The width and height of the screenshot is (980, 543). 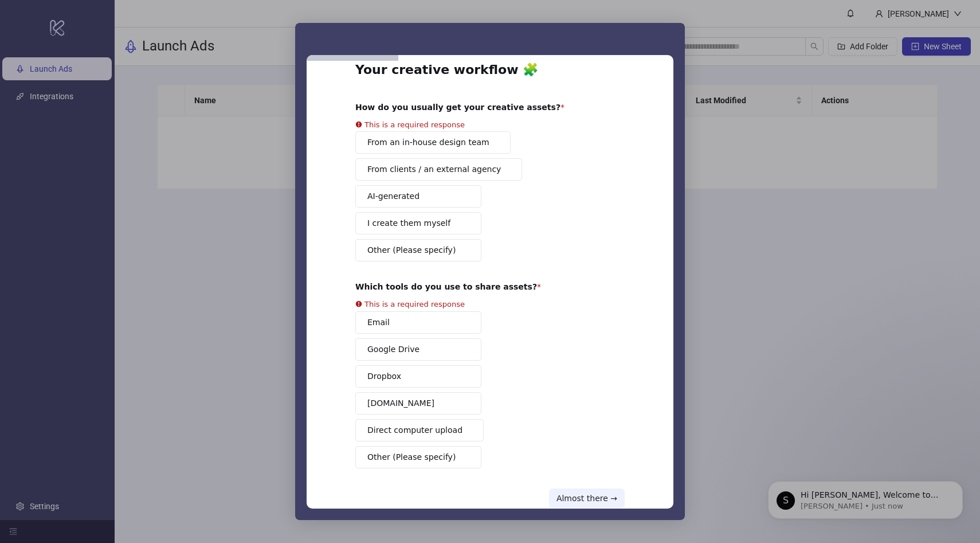 What do you see at coordinates (433, 143) in the screenshot?
I see `button: From an in-house design team` at bounding box center [433, 143].